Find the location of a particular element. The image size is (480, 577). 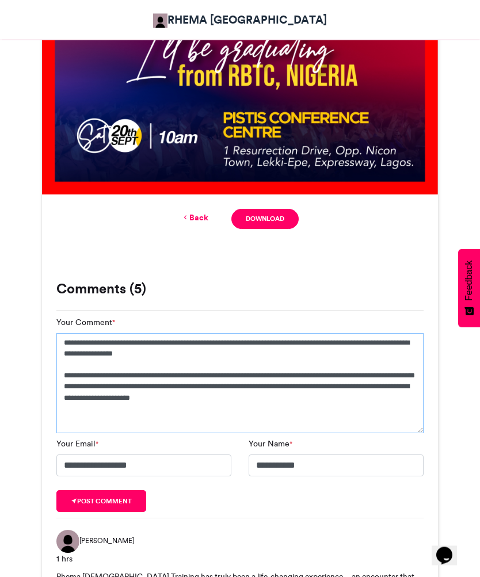

label: Your Name is located at coordinates (270, 444).